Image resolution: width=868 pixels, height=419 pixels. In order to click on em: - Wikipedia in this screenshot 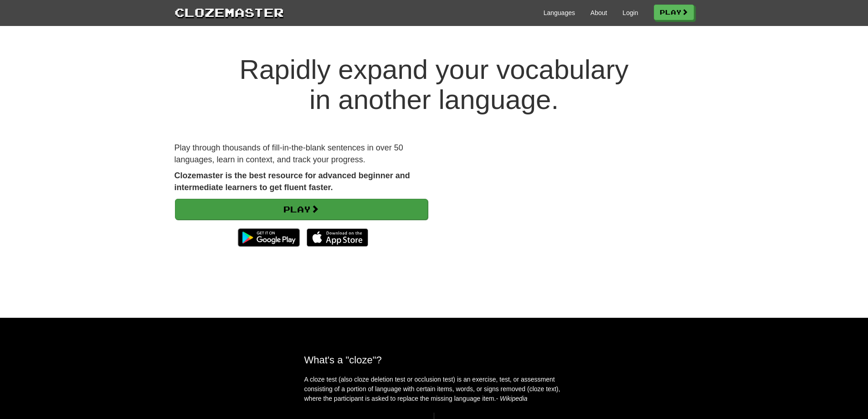, I will do `click(512, 399)`.